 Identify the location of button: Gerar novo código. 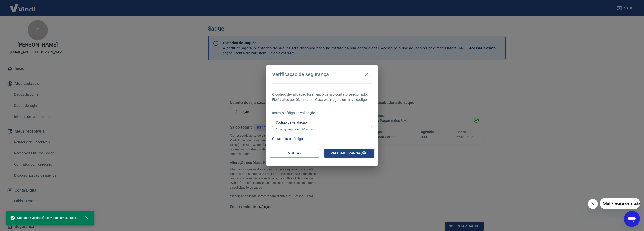
(288, 139).